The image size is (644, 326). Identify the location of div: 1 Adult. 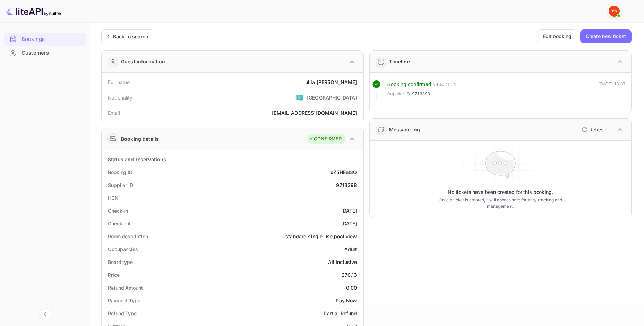
(348, 249).